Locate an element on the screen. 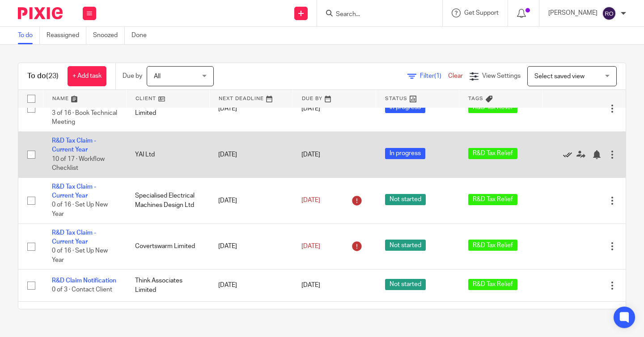 The image size is (644, 337). td: Think Associates Limited is located at coordinates (168, 285).